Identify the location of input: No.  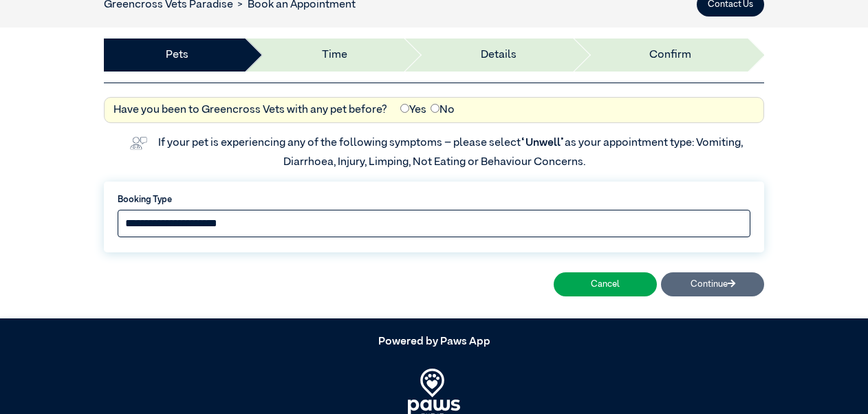
(435, 108).